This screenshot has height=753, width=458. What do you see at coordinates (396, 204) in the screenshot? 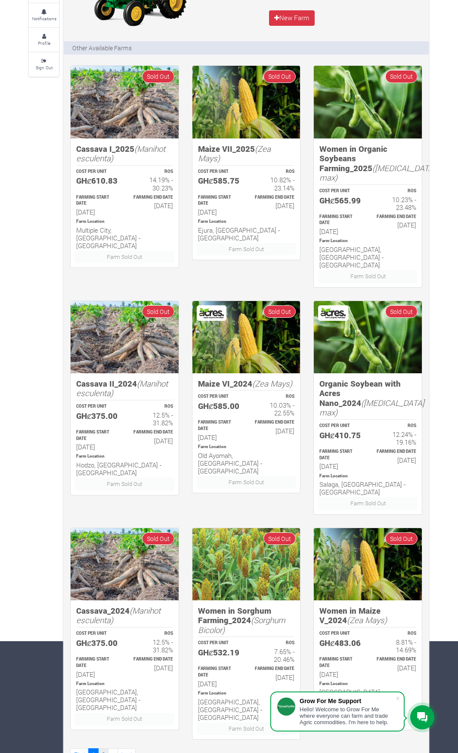
I see `h6: 10.23% - 23.48%` at bounding box center [396, 204].